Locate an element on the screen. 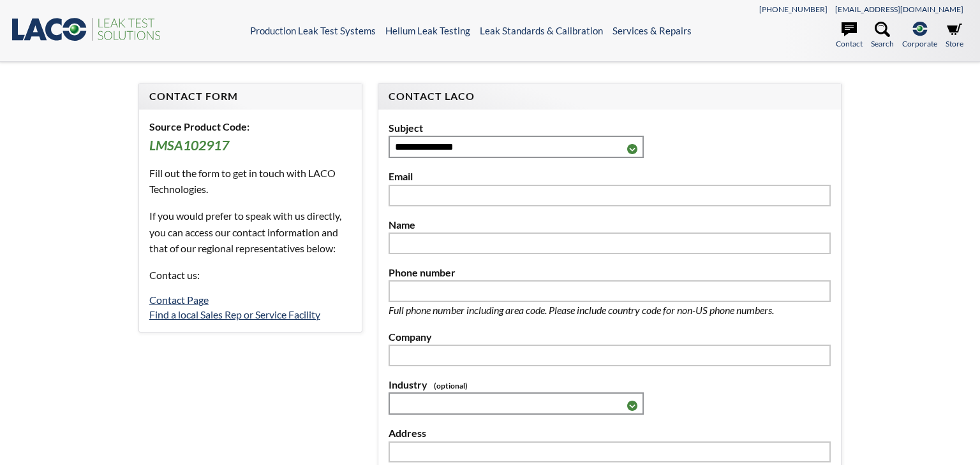  a: Search is located at coordinates (882, 36).